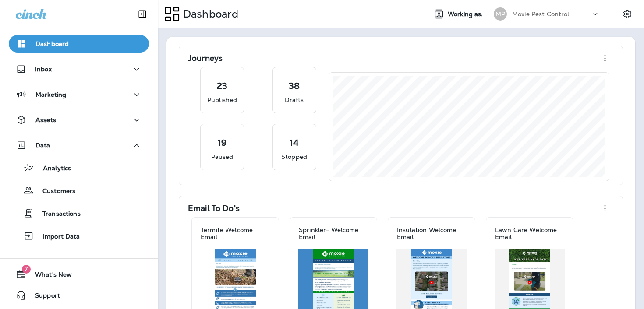 The image size is (644, 309). Describe the element at coordinates (295, 100) in the screenshot. I see `p: Drafts` at that location.